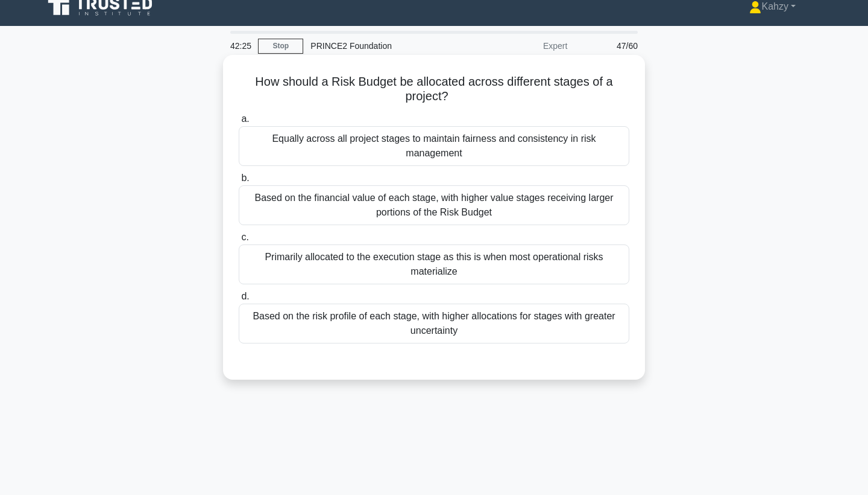 The image size is (868, 495). What do you see at coordinates (245, 296) in the screenshot?
I see `span: d.` at bounding box center [245, 296].